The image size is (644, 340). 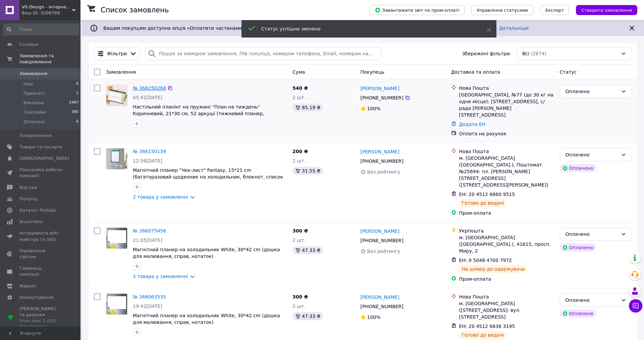 What do you see at coordinates (41, 254) in the screenshot?
I see `span: Управління сайтом` at bounding box center [41, 254].